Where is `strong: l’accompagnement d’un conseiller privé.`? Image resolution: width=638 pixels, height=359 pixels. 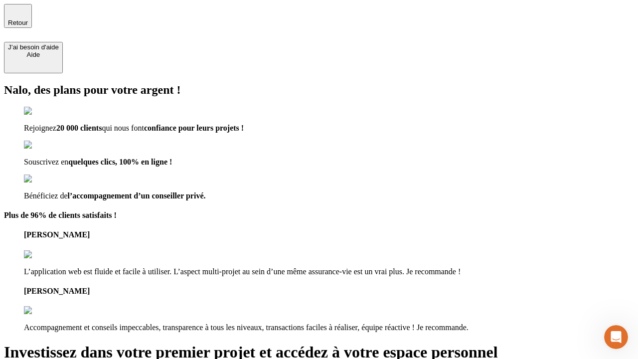
strong: l’accompagnement d’un conseiller privé. is located at coordinates (137, 196).